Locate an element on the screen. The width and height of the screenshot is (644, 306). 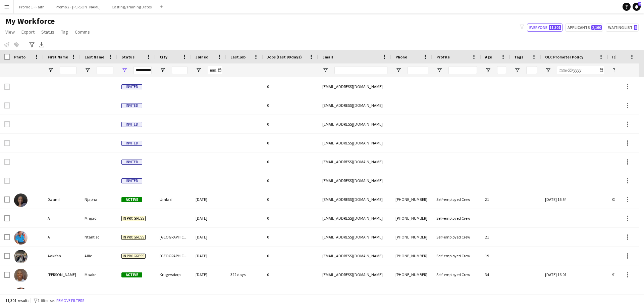
span: City is located at coordinates (163, 56).